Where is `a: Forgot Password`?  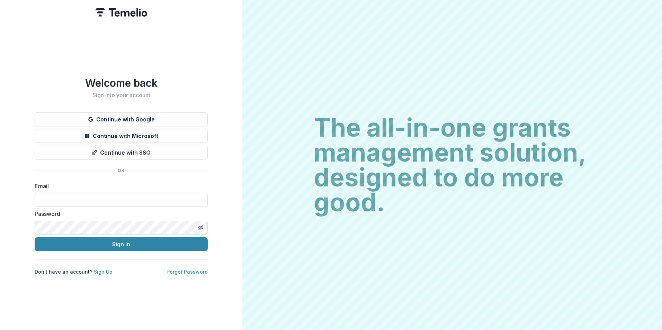 a: Forgot Password is located at coordinates (187, 272).